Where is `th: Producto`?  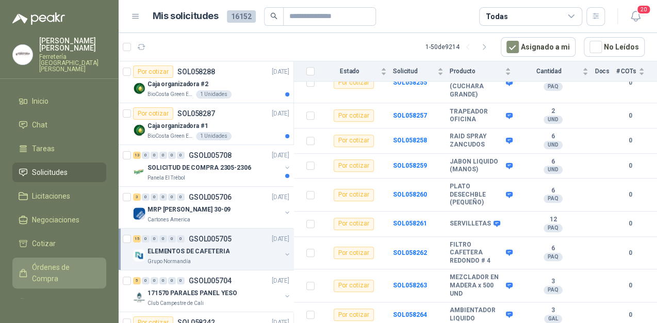
th: Producto is located at coordinates (483, 71).